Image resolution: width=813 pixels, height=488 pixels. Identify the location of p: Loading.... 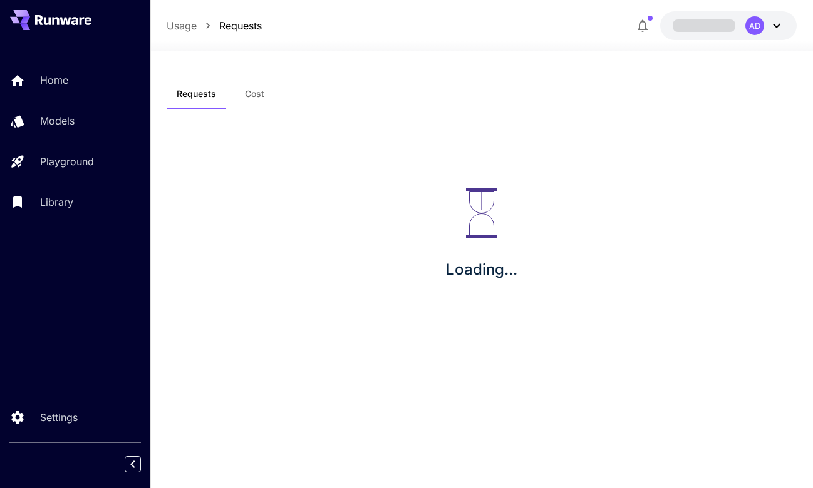
(481, 270).